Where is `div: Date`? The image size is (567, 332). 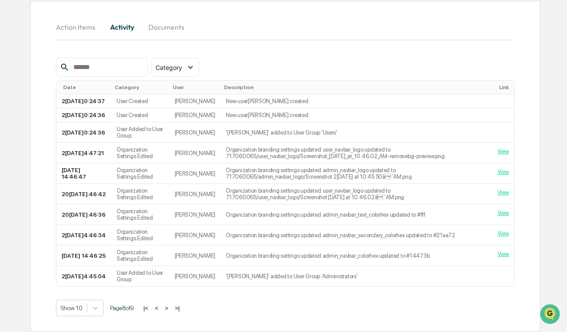
div: Date is located at coordinates (85, 87).